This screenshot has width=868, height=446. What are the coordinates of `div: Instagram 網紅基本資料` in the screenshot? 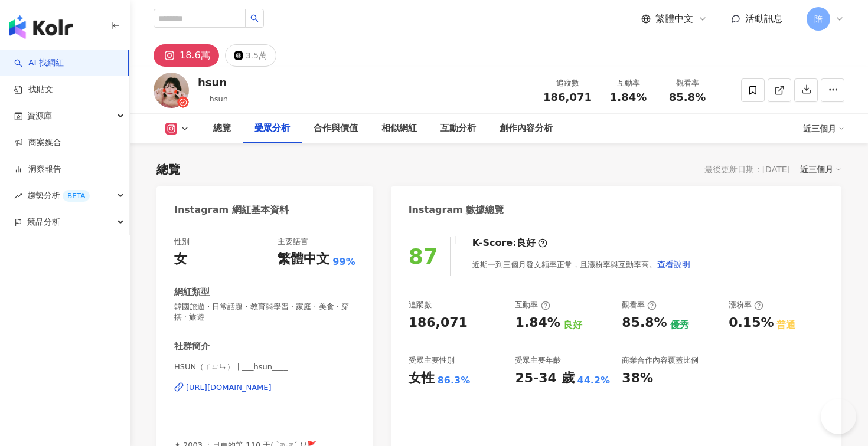 It's located at (231, 210).